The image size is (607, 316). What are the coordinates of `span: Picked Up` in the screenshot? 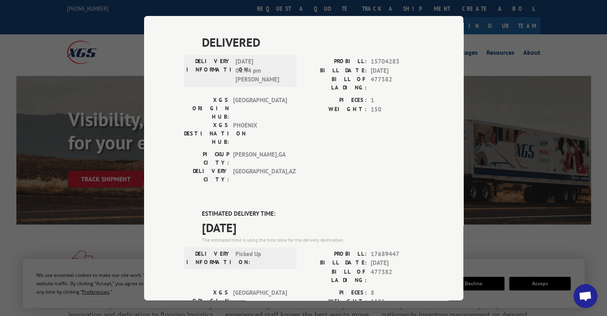 It's located at (262, 257).